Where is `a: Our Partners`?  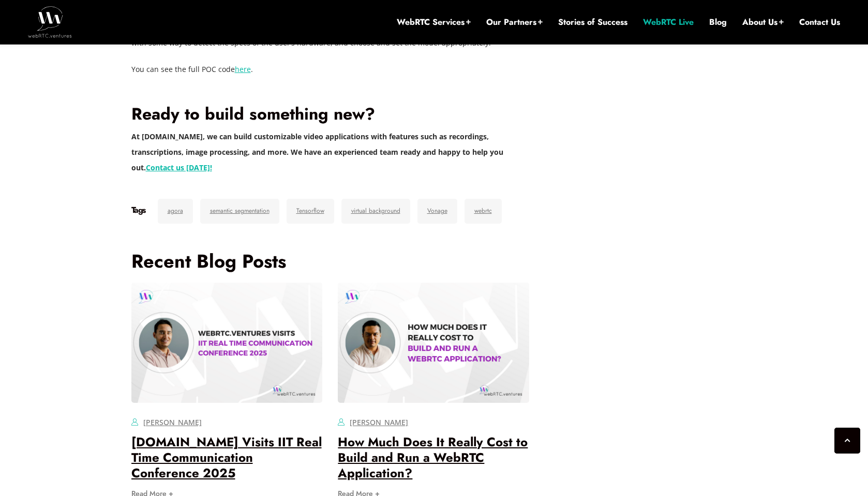
a: Our Partners is located at coordinates (514, 23).